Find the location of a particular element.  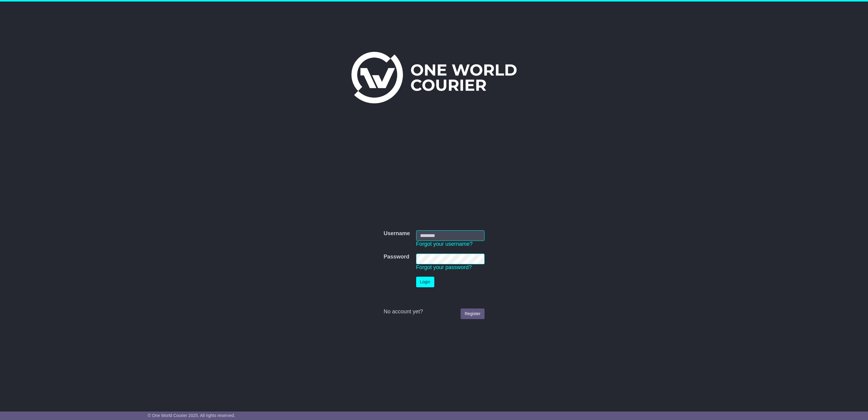

label: Username is located at coordinates (397, 234).